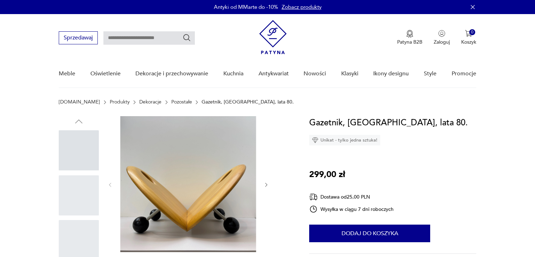 The height and width of the screenshot is (257, 535). I want to click on button: Patyna B2B, so click(410, 38).